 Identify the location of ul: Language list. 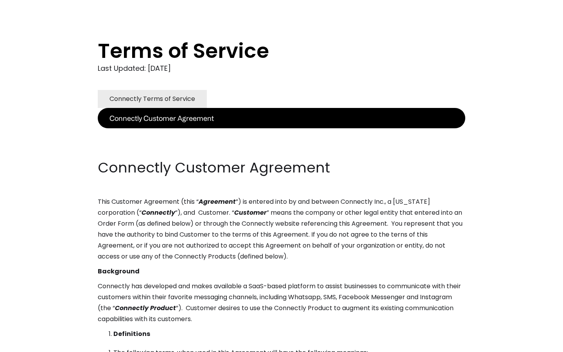
(31, 344).